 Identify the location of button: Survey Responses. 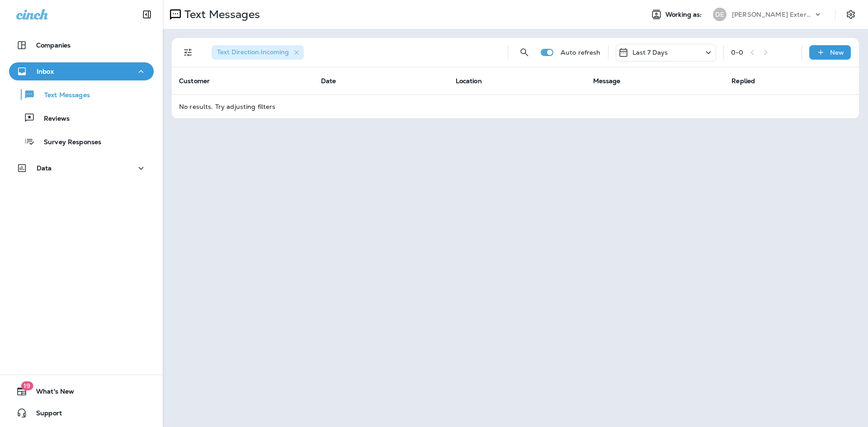
(81, 141).